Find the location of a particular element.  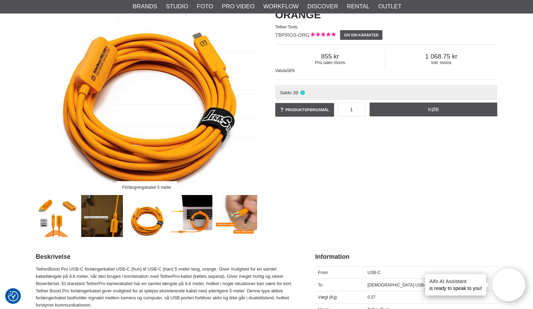

a: Giv din karakter is located at coordinates (361, 35).